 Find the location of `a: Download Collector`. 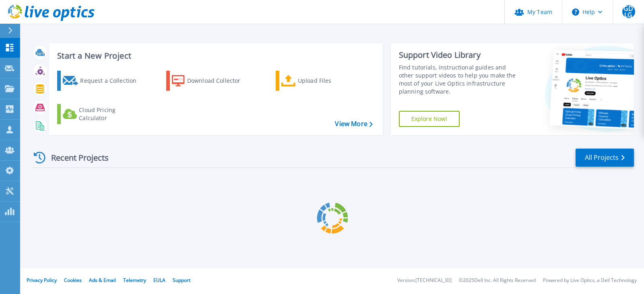

a: Download Collector is located at coordinates (211, 81).